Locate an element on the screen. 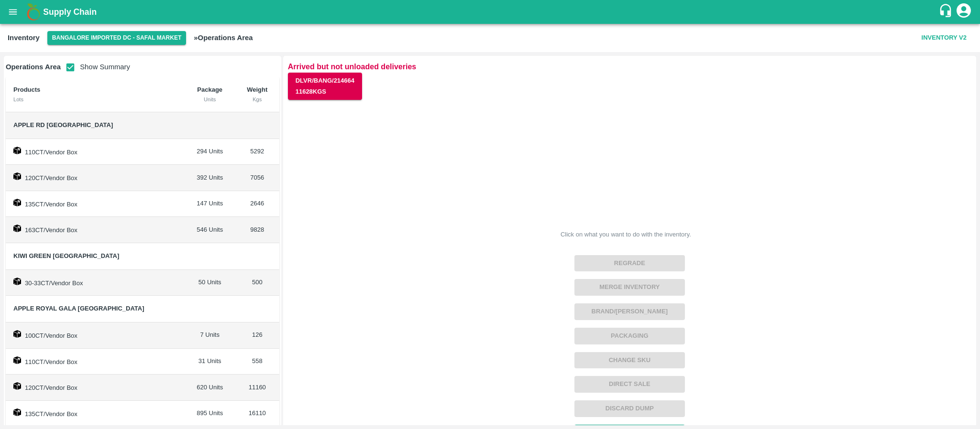 The image size is (980, 429). td: 126 is located at coordinates (257, 335).